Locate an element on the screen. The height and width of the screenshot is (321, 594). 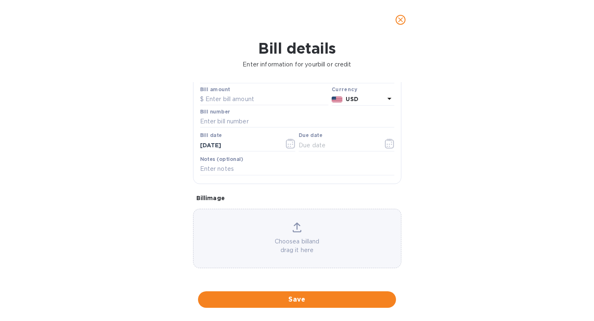
input: Enter bill number is located at coordinates (297, 122).